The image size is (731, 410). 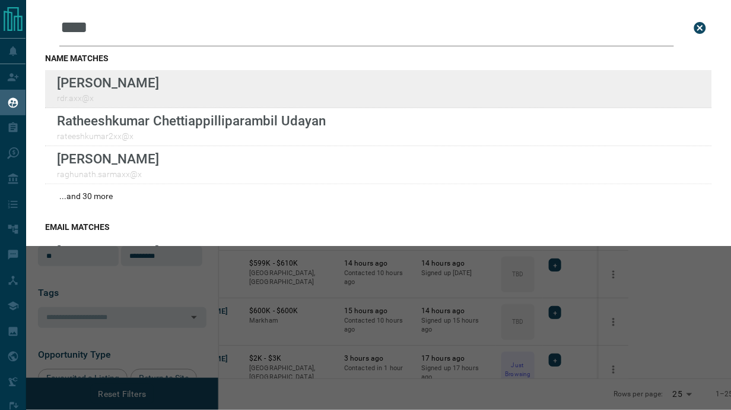 What do you see at coordinates (191, 136) in the screenshot?
I see `p: rateeshkumar2xx@x` at bounding box center [191, 136].